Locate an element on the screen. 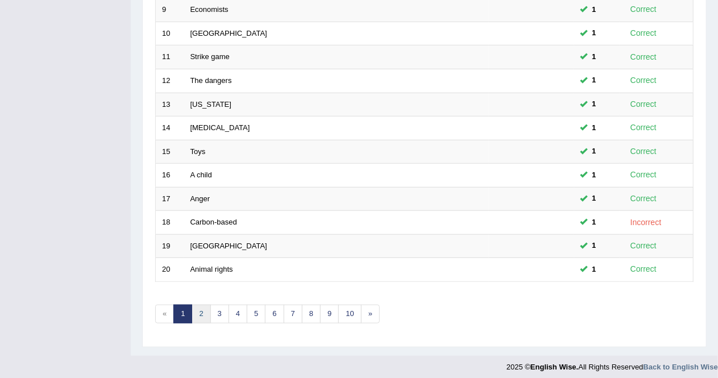  a: 1 is located at coordinates (182, 314).